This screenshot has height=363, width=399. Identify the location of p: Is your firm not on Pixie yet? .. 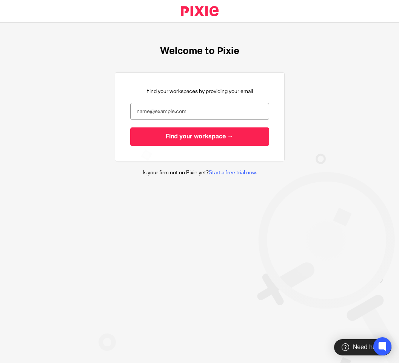
(200, 173).